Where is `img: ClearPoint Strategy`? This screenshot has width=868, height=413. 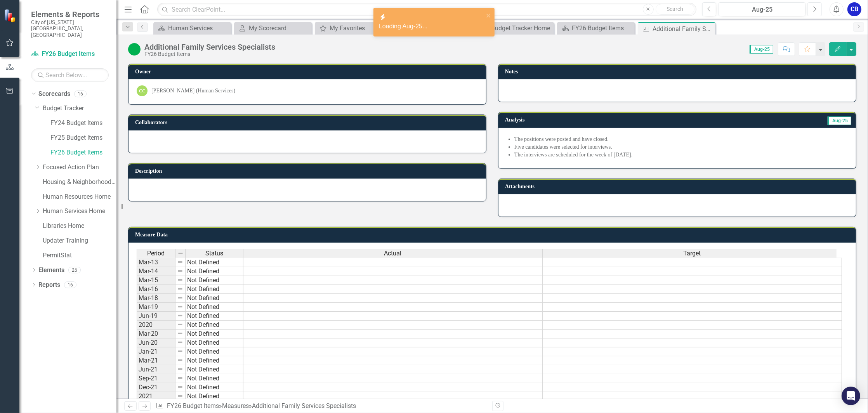
img: ClearPoint Strategy is located at coordinates (10, 16).